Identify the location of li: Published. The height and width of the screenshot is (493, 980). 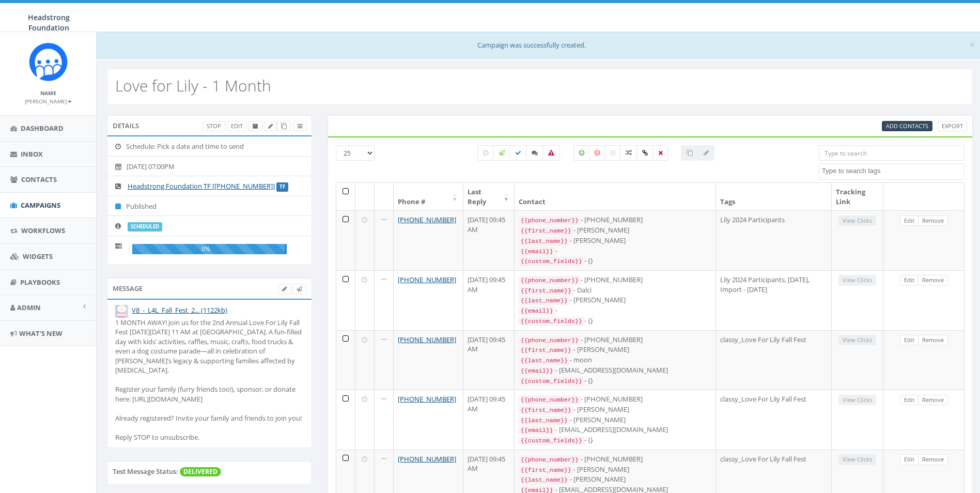
(210, 206).